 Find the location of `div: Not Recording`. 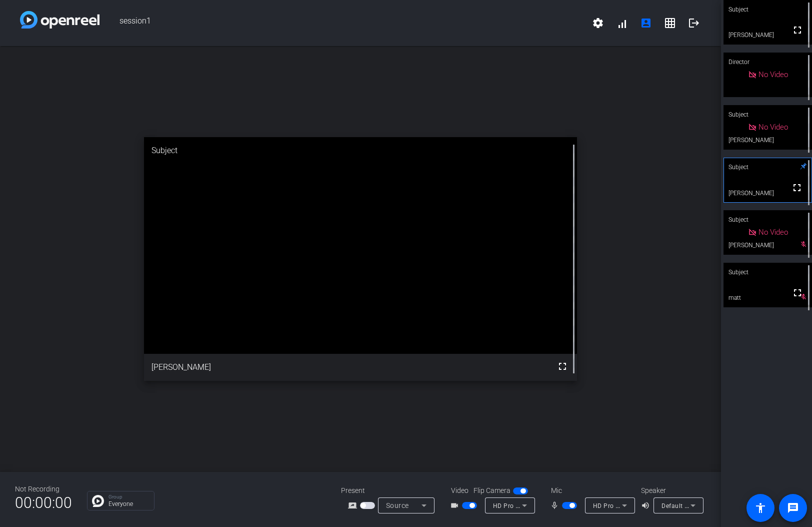

div: Not Recording is located at coordinates (43, 489).